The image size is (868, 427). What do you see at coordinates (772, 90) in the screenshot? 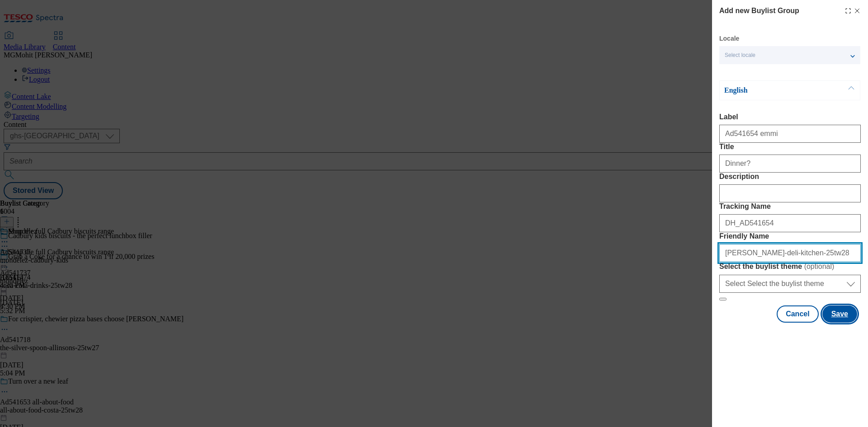
I see `p: English` at bounding box center [772, 90].